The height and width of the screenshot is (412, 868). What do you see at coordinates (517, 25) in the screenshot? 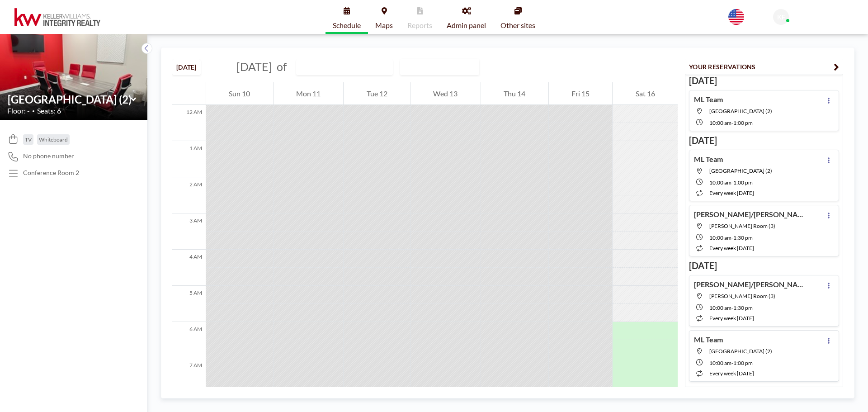
I see `span: Other sites` at bounding box center [517, 25].